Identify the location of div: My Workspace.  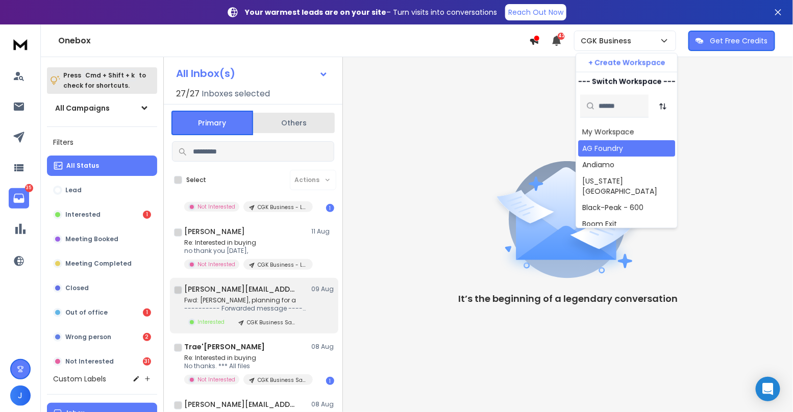
(608, 132).